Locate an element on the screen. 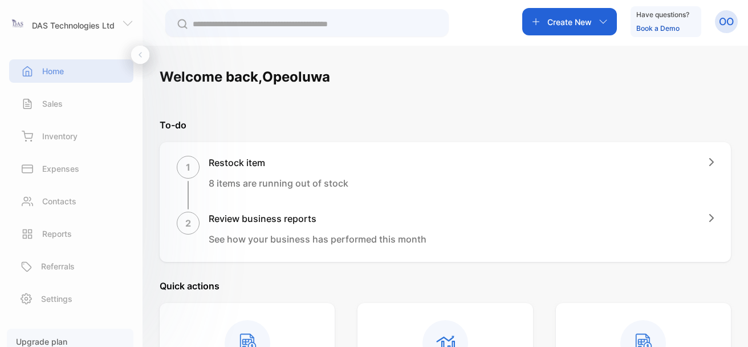 The width and height of the screenshot is (748, 347). h1: Welcome back, Opeoluwa is located at coordinates (245, 77).